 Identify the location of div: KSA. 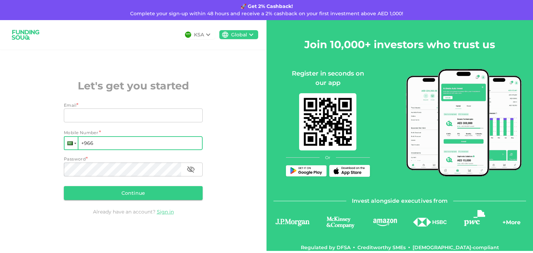
(199, 35).